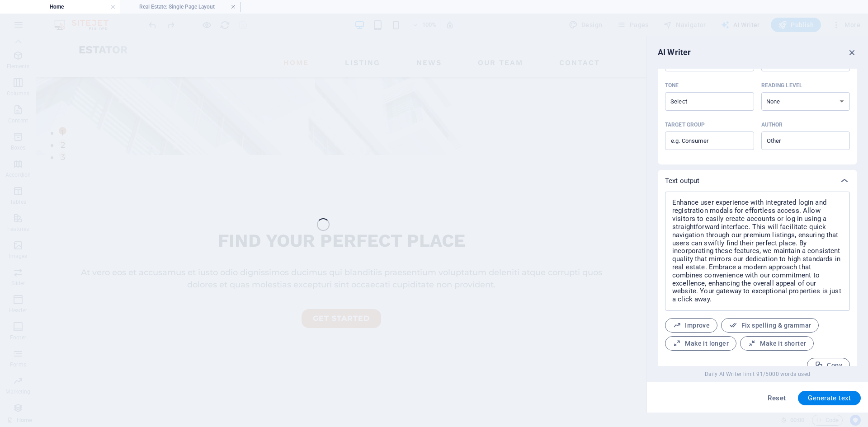  I want to click on p: Target group, so click(684, 124).